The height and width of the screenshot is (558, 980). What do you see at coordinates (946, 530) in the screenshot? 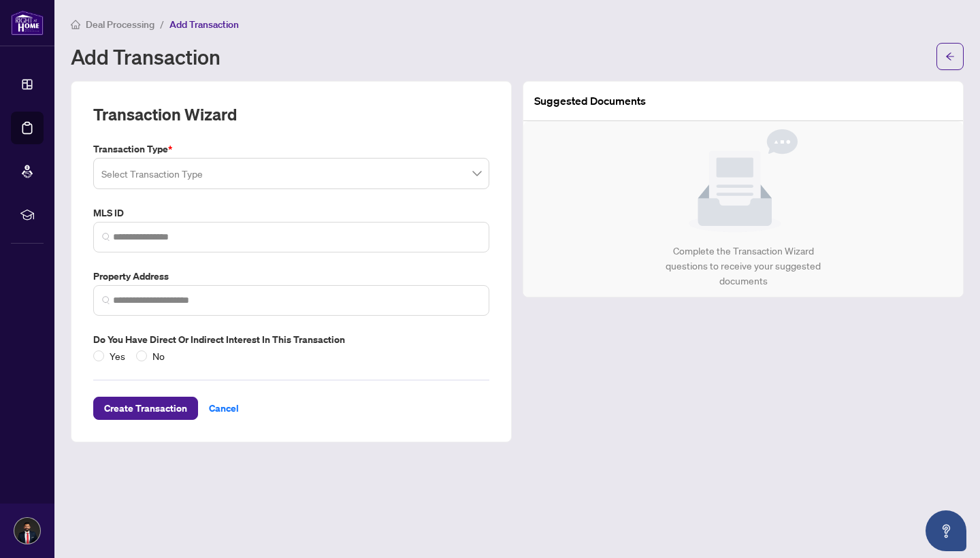
I see `button: Open asap` at bounding box center [946, 530].